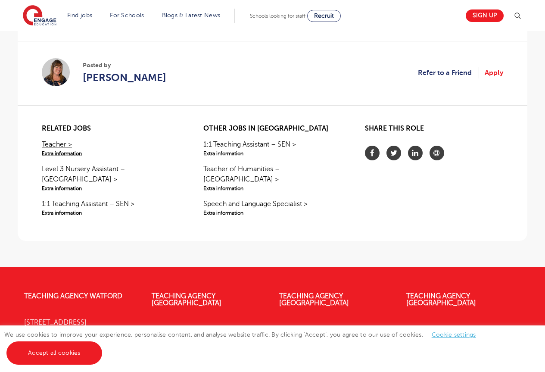  I want to click on a: Sign up, so click(484, 16).